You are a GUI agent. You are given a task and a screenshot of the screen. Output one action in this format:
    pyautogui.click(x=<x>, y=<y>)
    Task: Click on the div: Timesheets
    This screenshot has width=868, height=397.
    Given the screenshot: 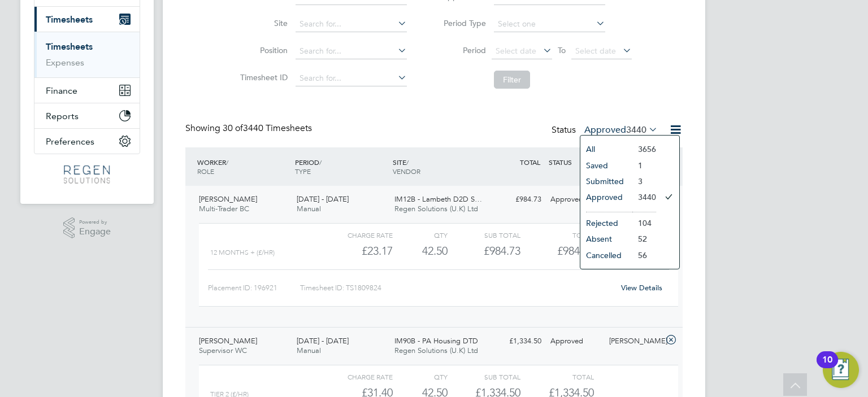 What is the action you would take?
    pyautogui.click(x=87, y=54)
    